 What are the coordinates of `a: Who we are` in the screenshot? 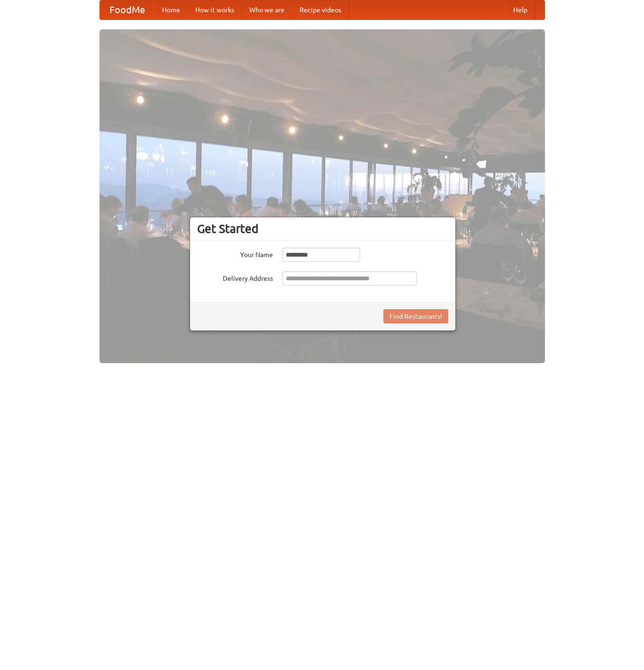 It's located at (267, 10).